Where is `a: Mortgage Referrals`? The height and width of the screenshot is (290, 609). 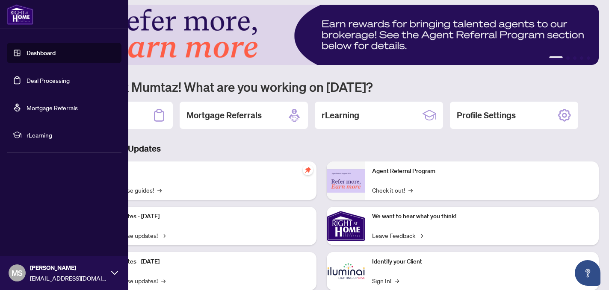
a: Mortgage Referrals is located at coordinates (52, 108).